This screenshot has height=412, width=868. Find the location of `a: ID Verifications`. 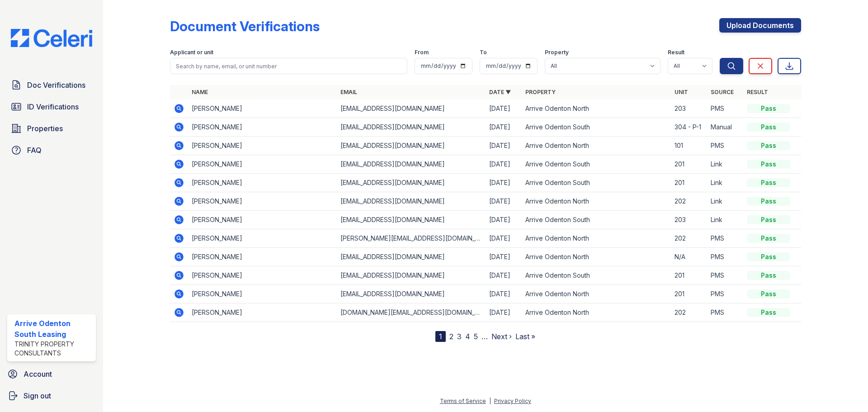

a: ID Verifications is located at coordinates (51, 107).